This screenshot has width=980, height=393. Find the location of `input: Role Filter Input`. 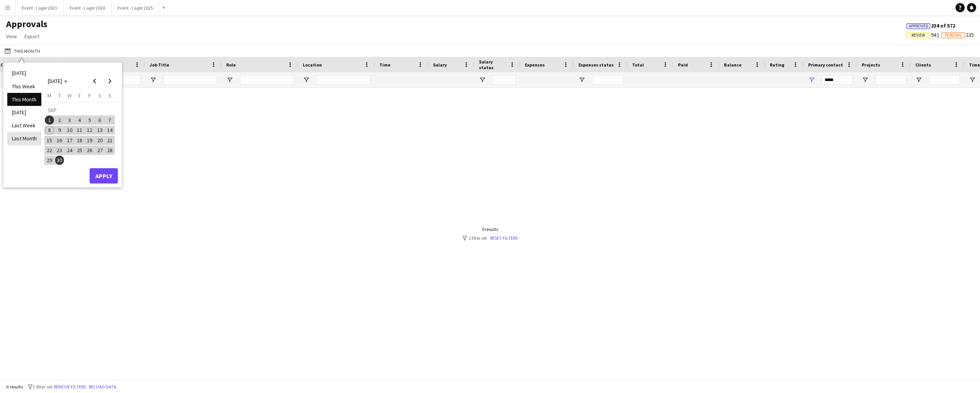

input: Role Filter Input is located at coordinates (267, 80).